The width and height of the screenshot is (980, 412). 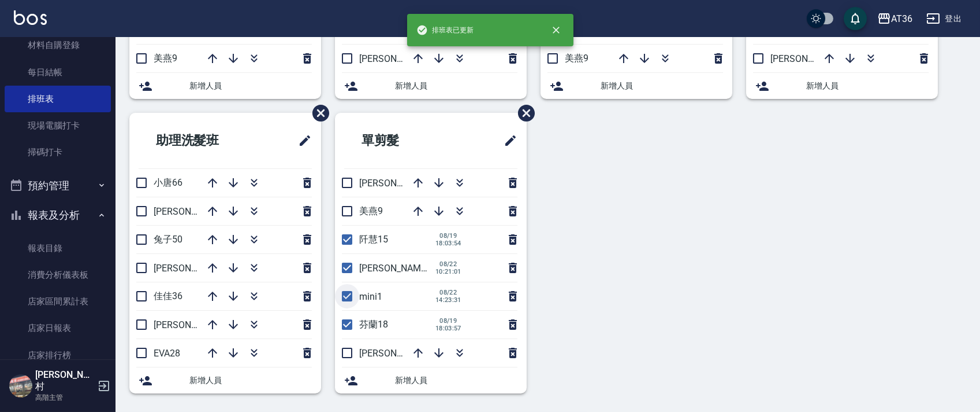 What do you see at coordinates (201, 141) in the screenshot?
I see `h2: 助理洗髮班` at bounding box center [201, 141].